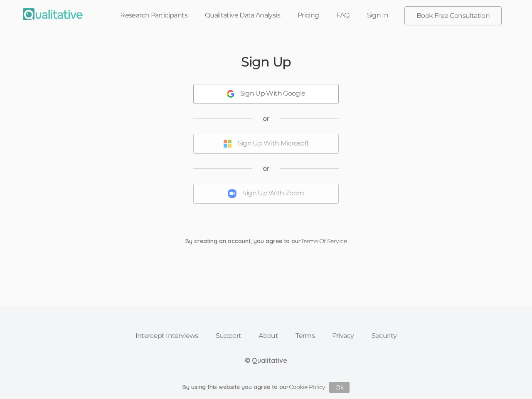 The height and width of the screenshot is (399, 532). What do you see at coordinates (227, 143) in the screenshot?
I see `img: Sign Up With Microsoft` at bounding box center [227, 143].